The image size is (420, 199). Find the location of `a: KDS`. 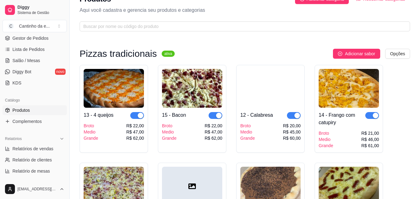

a: KDS is located at coordinates (34, 83).